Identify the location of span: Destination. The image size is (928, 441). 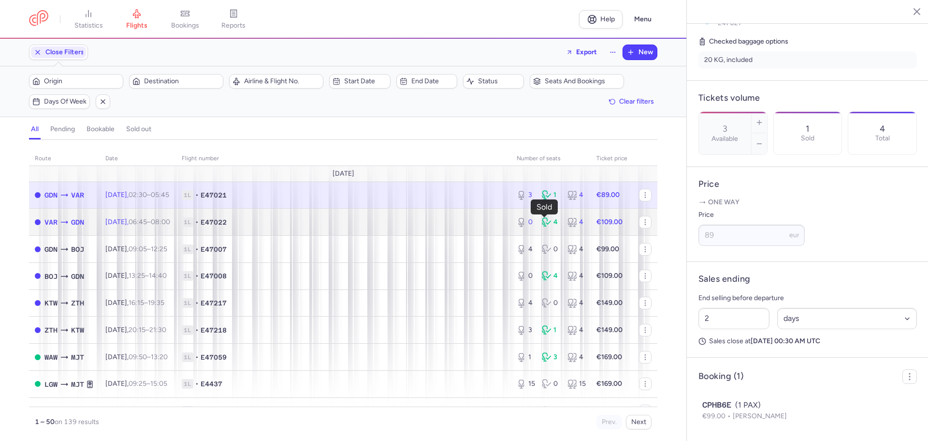
(182, 81).